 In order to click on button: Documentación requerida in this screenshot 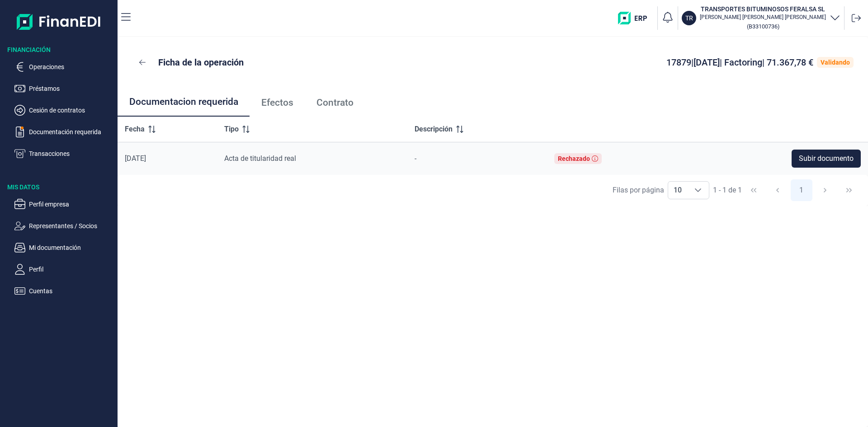, I will do `click(64, 132)`.